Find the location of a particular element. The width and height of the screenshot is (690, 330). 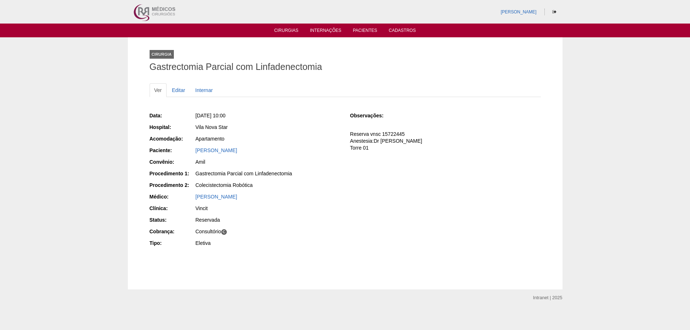

span: C is located at coordinates (224, 232).